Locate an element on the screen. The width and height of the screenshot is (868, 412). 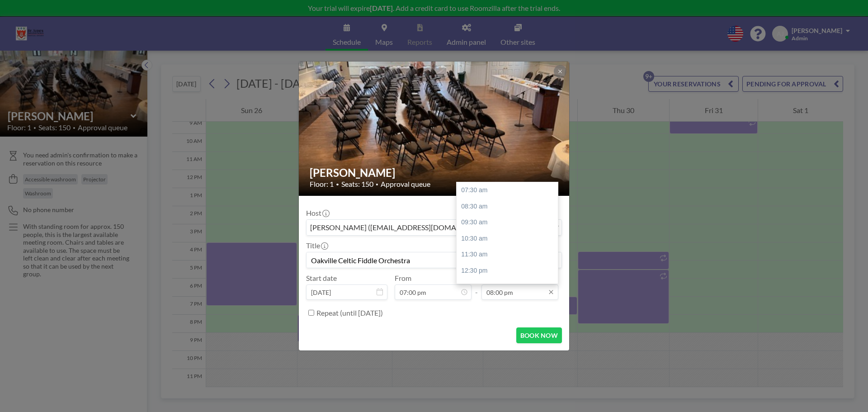
div: 10:30 am is located at coordinates (509, 239).